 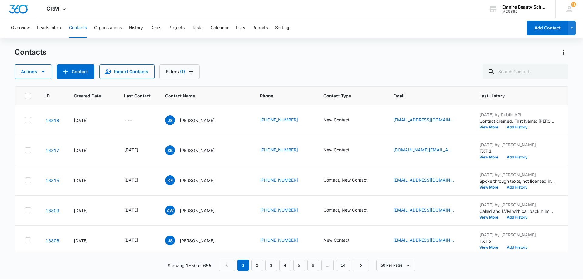 I want to click on div: Phone - (207) 205-3185 - Select to Edit Field, so click(x=284, y=210).